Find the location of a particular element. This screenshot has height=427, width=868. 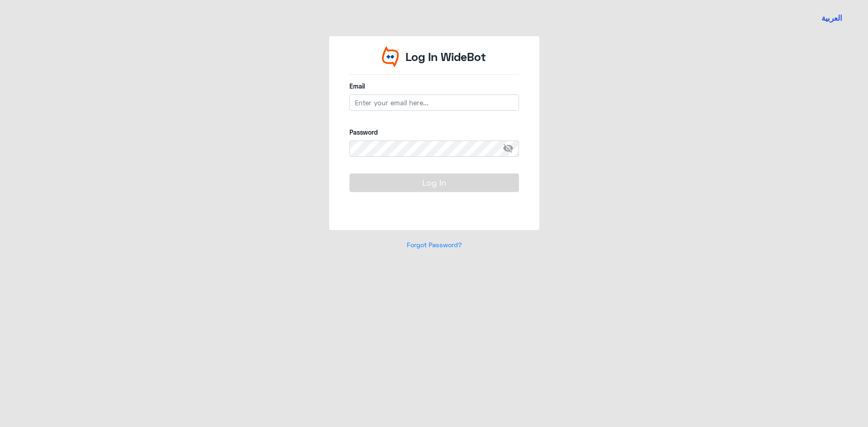

label: Email is located at coordinates (434, 86).